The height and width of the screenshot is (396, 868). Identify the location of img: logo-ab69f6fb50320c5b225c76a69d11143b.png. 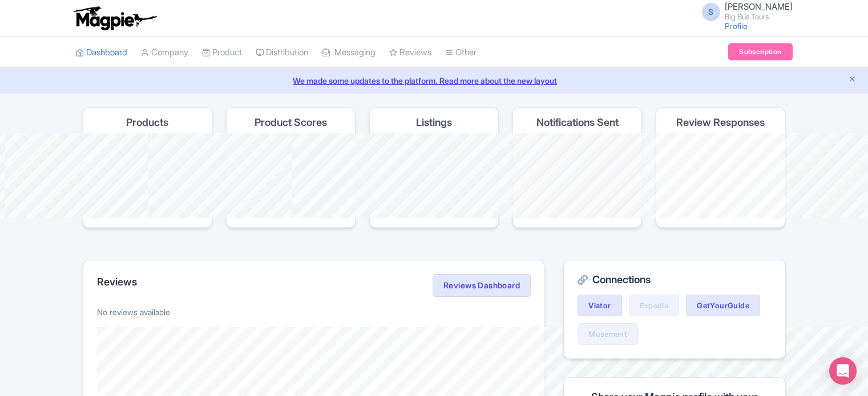
(114, 18).